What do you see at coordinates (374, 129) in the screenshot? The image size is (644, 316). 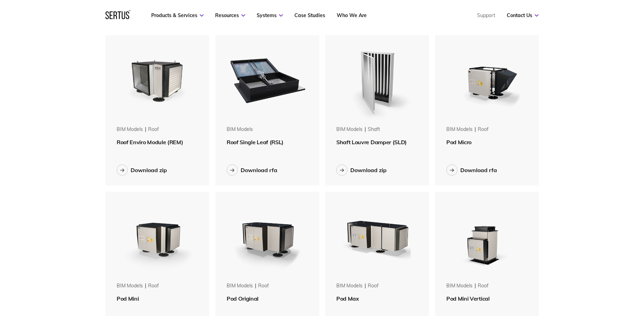 I see `div: shaft` at bounding box center [374, 129].